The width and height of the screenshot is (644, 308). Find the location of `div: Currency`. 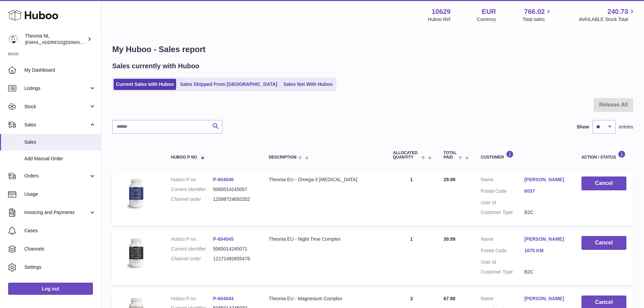

div: Currency is located at coordinates (486, 19).